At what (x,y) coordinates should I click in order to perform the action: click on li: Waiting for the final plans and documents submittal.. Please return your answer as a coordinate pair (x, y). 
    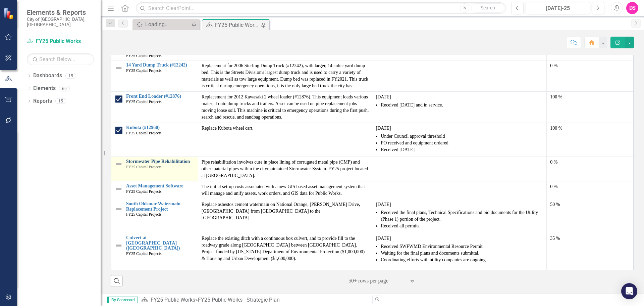
    Looking at the image, I should click on (462, 253).